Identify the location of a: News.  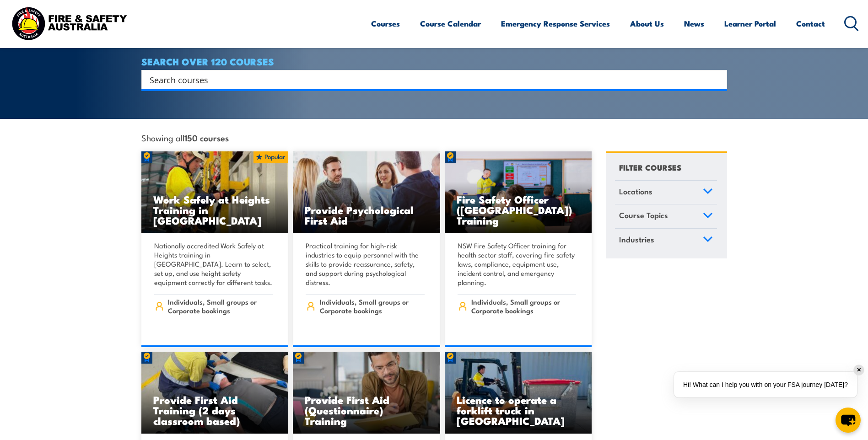
(694, 24).